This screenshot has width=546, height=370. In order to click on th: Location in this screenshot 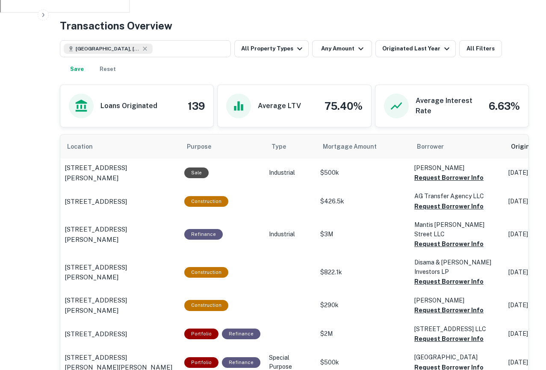, I will do `click(120, 147)`.